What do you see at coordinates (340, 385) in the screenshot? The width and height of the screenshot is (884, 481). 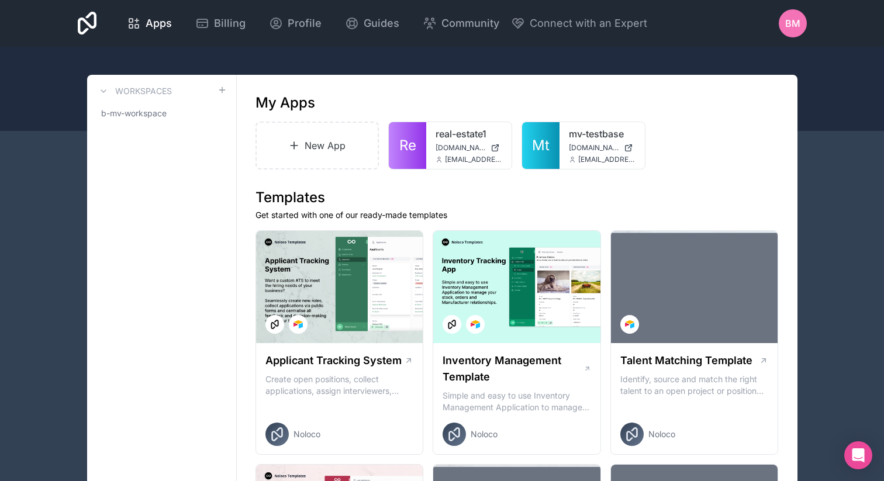 I see `p: Create open positions, collect applications, assign interviewers, centralise candidate feedback a...` at bounding box center [340, 385].